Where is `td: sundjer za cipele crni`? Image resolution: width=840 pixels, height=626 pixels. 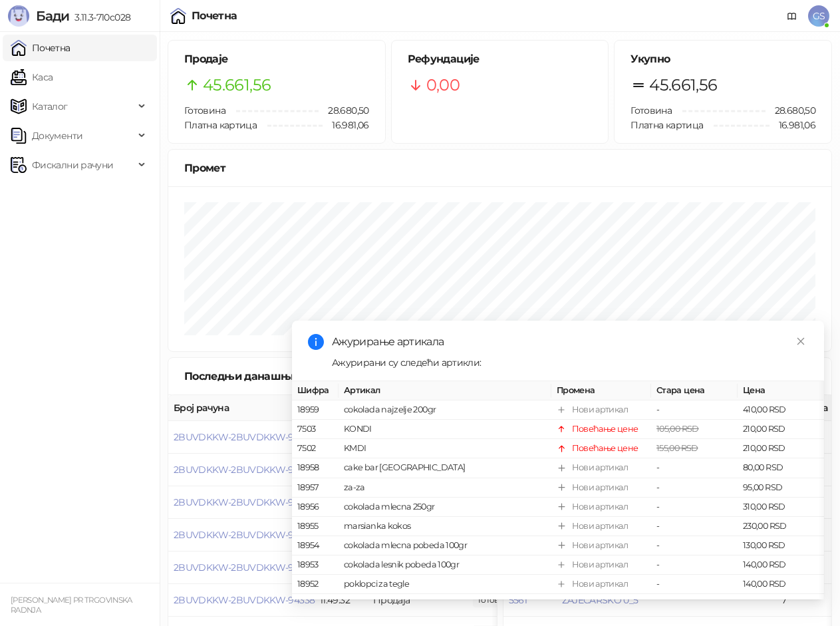
td: sundjer za cipele crni is located at coordinates (445, 603).